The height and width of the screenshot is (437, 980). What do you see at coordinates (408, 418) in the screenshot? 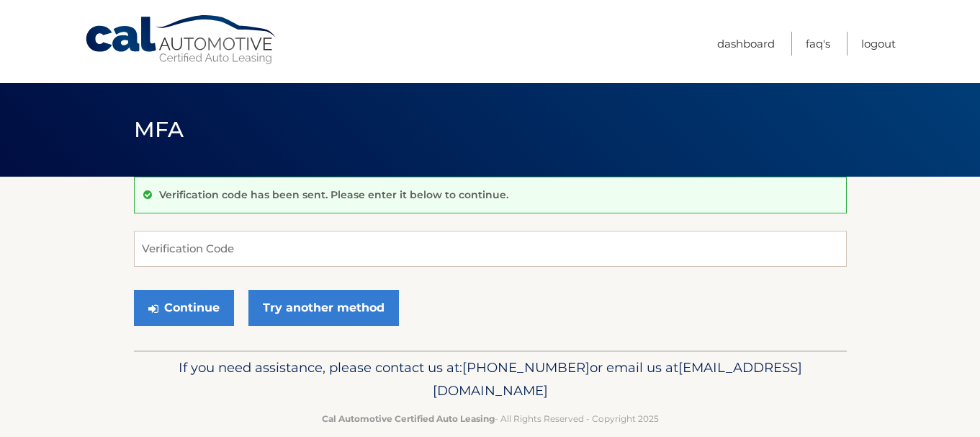
I see `strong: Cal Automotive Certified Auto Leasing` at bounding box center [408, 418].